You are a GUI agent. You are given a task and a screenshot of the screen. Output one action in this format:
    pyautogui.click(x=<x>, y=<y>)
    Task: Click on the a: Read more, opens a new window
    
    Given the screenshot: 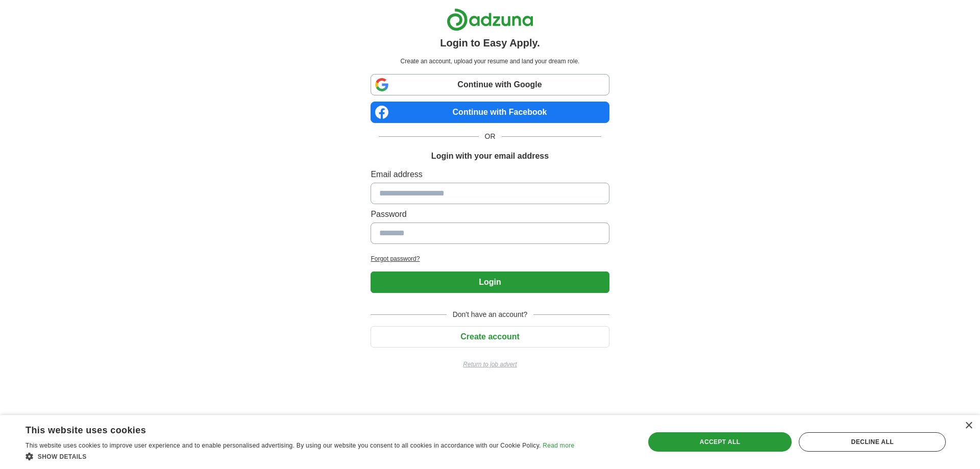 What is the action you would take?
    pyautogui.click(x=558, y=445)
    